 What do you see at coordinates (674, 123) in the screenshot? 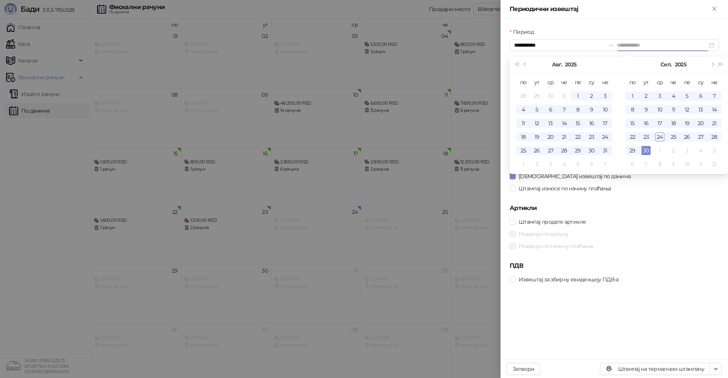
I see `div: 18` at bounding box center [674, 123].